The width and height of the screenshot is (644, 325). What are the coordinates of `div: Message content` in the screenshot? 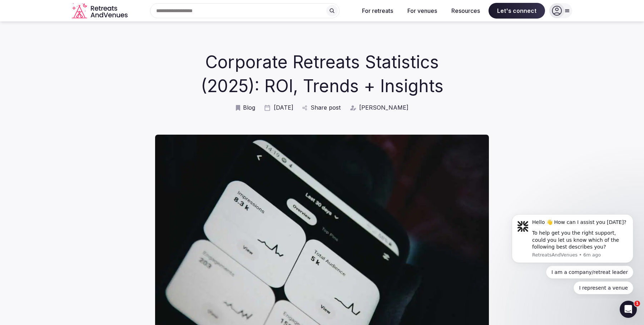 It's located at (79, 27).